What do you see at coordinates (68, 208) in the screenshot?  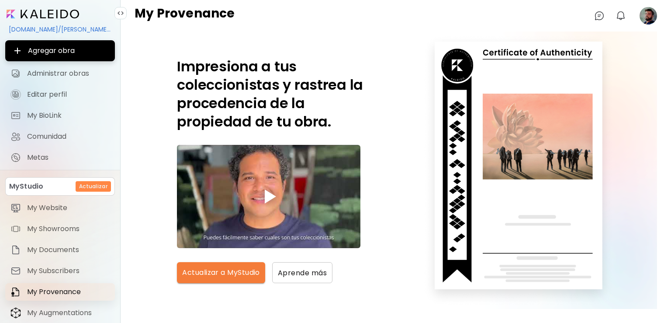 I see `span: My Website` at bounding box center [68, 208].